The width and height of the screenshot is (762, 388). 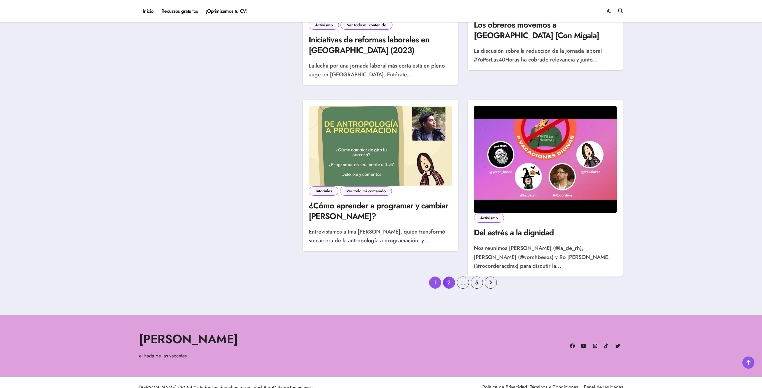 What do you see at coordinates (148, 11) in the screenshot?
I see `a: Inicio` at bounding box center [148, 11].